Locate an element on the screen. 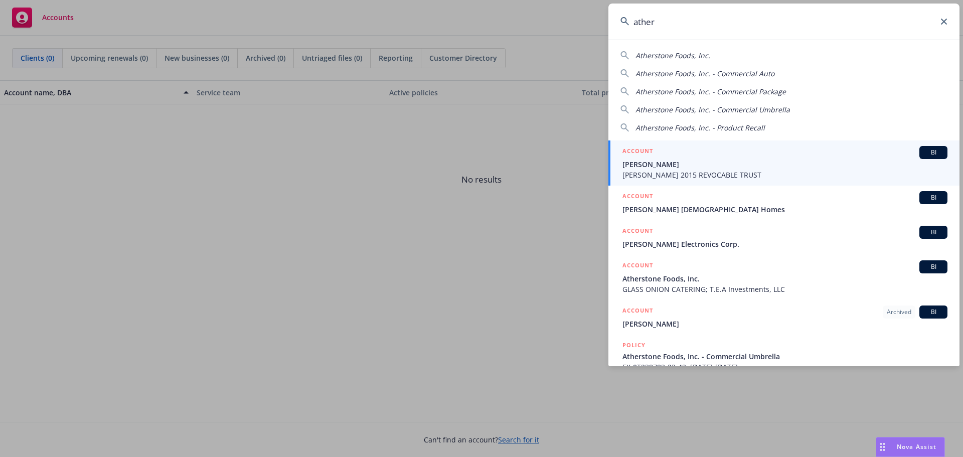 The width and height of the screenshot is (963, 457). h5: POLICY is located at coordinates (634, 345).